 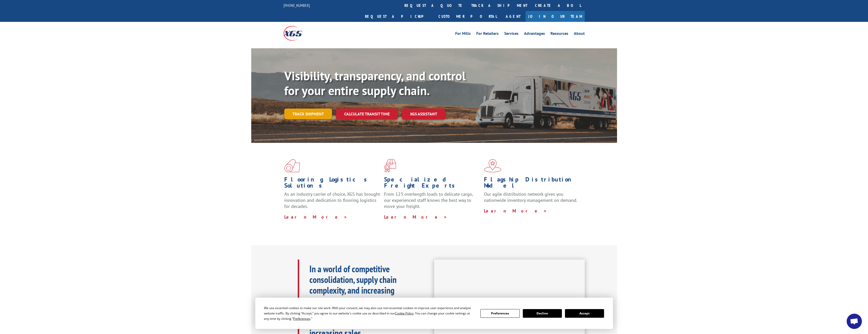 What do you see at coordinates (512, 34) in the screenshot?
I see `a: Services` at bounding box center [512, 34].